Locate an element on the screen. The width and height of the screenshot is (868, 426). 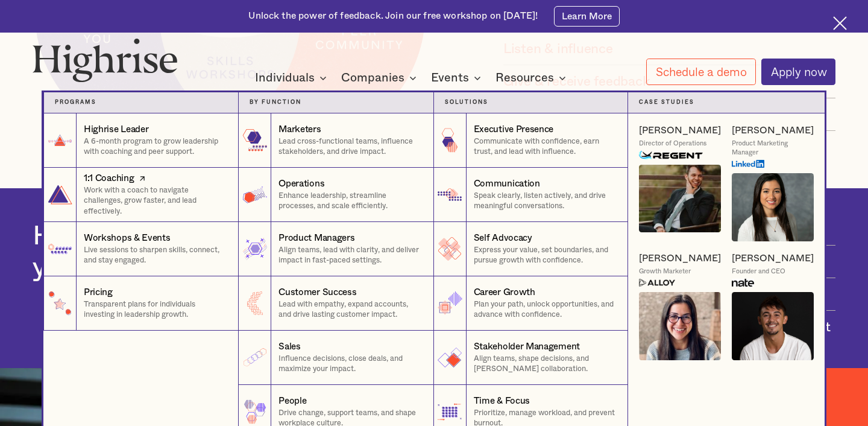
div: Self Advocacy is located at coordinates (503, 238).